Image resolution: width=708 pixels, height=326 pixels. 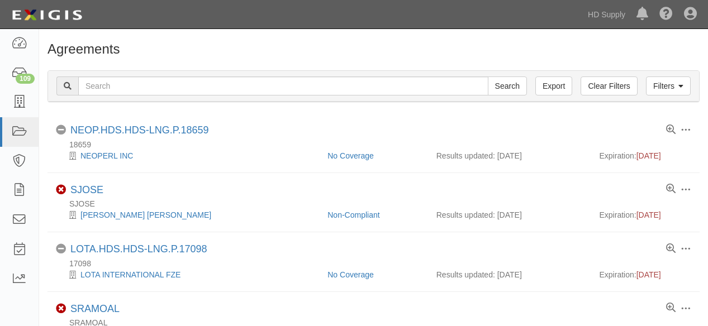 I want to click on div: SRAMOAL, so click(x=95, y=309).